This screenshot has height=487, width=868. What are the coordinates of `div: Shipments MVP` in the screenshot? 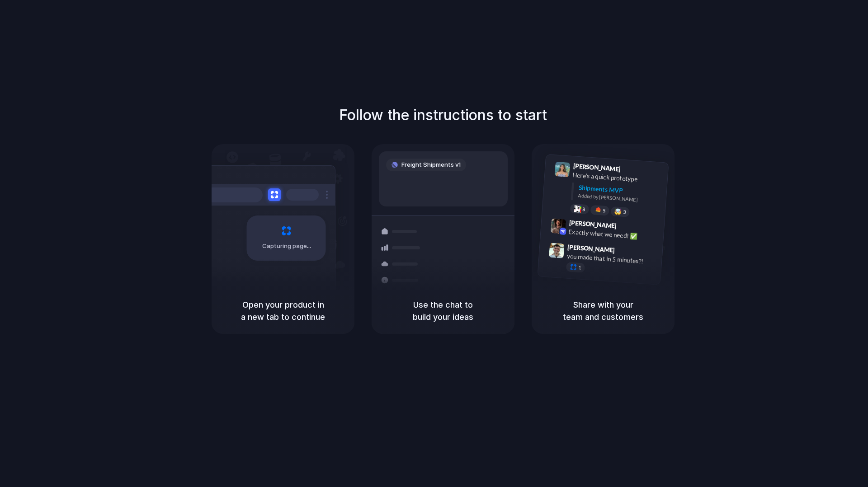 It's located at (620, 191).